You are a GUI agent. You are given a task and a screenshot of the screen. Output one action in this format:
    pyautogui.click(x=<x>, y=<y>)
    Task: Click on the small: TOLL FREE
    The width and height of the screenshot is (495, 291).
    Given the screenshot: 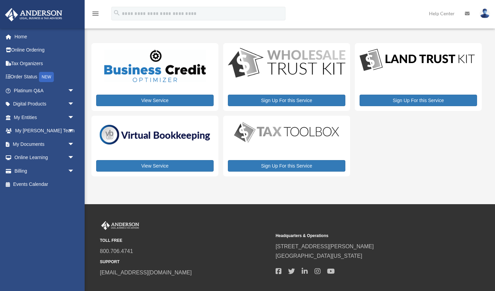 What is the action you would take?
    pyautogui.click(x=185, y=240)
    